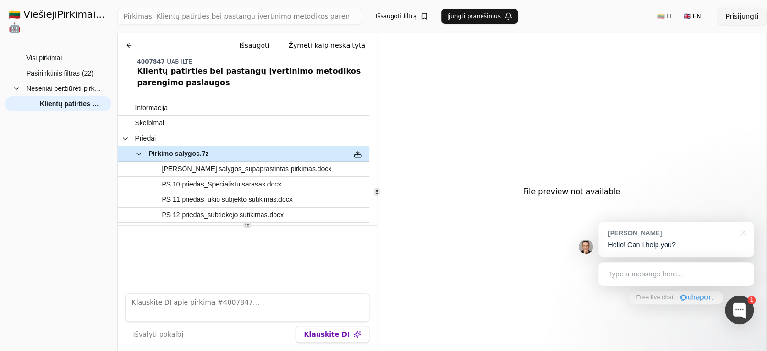  I want to click on button: Išsaugoti filtrą, so click(402, 16).